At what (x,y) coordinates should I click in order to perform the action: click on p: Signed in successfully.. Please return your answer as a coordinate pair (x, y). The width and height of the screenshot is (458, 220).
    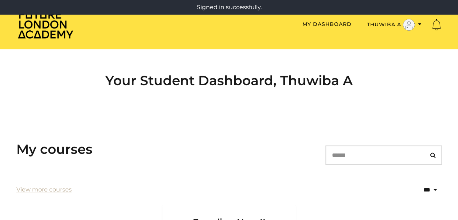
    Looking at the image, I should click on (229, 7).